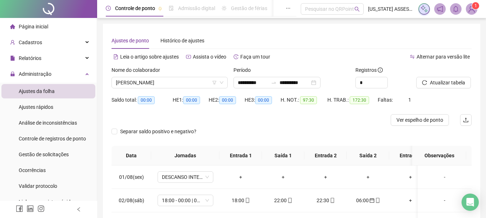 This screenshot has height=218, width=486. Describe the element at coordinates (236, 57) in the screenshot. I see `span: history` at that location.